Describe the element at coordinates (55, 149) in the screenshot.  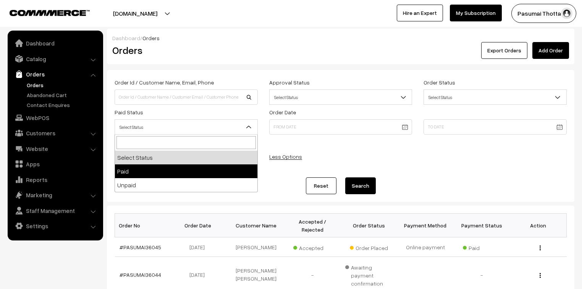
I see `a: Website` at that location.